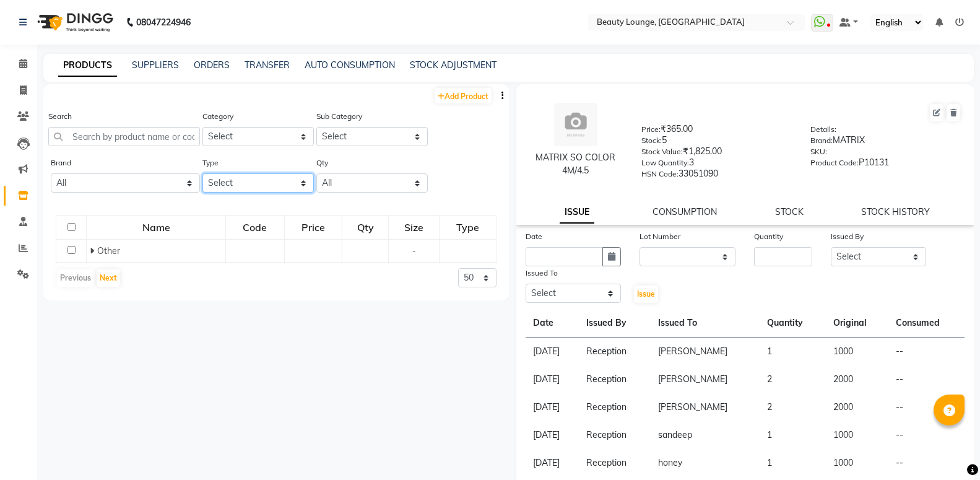 This screenshot has width=980, height=480. Describe the element at coordinates (350, 65) in the screenshot. I see `a: AUTO CONSUMPTION` at that location.